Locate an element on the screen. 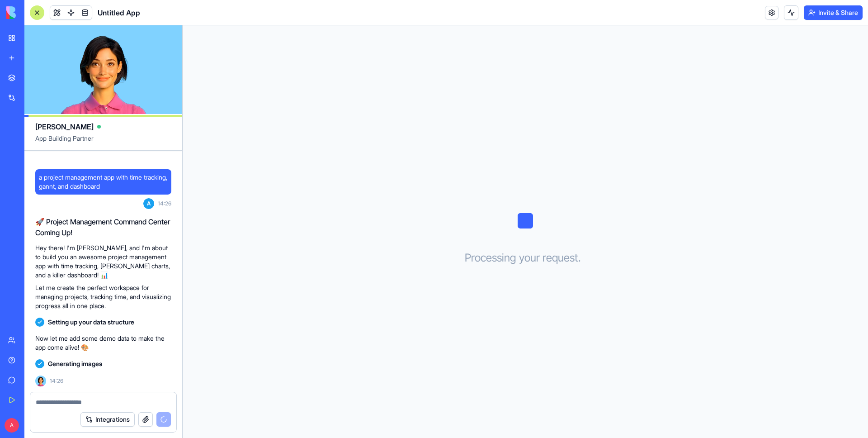  p: Now let me add some demo data to make the app come alive! 🎨 is located at coordinates (104, 343).